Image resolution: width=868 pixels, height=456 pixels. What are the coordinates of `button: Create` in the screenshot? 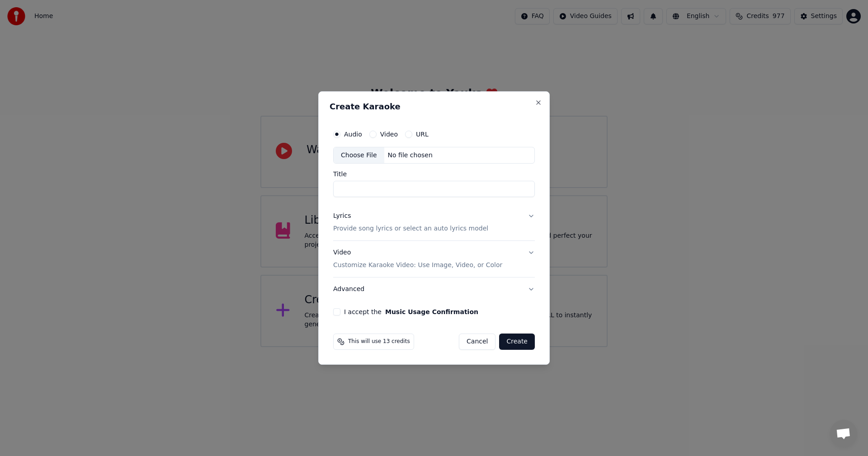 It's located at (517, 341).